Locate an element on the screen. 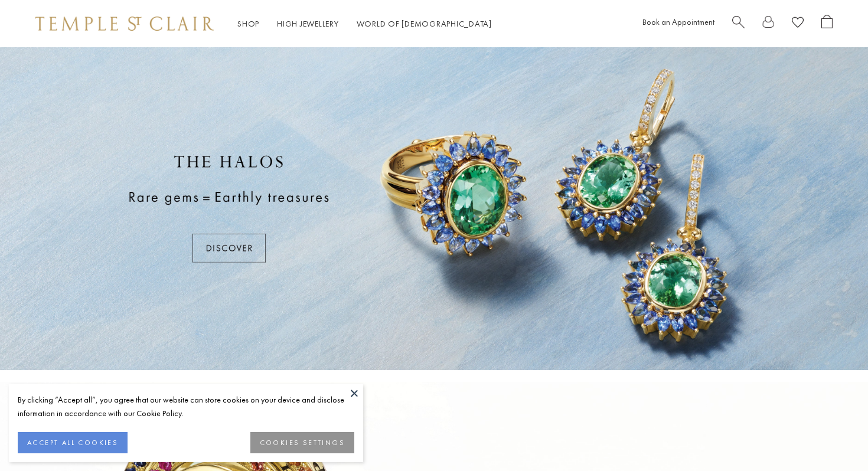 Image resolution: width=868 pixels, height=471 pixels. img: Temple St. Clair is located at coordinates (124, 24).